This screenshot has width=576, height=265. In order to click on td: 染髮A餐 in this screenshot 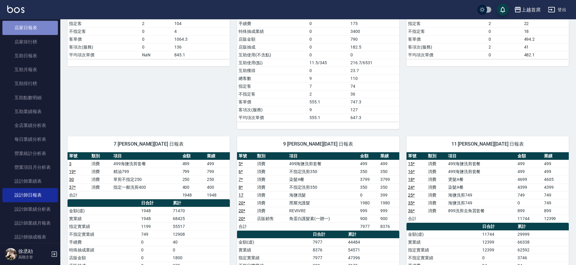, I will do `click(323, 180)`.